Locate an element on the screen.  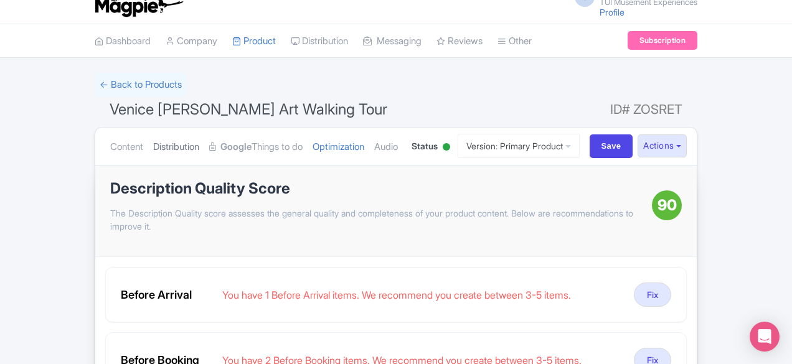
a: Other is located at coordinates (514, 41).